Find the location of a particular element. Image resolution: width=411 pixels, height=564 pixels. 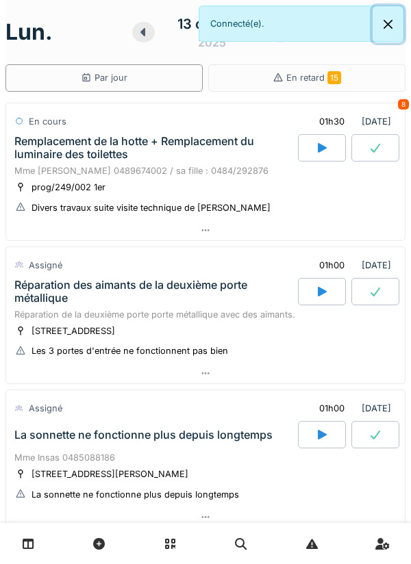

div: Connecté(e). is located at coordinates (301, 23).